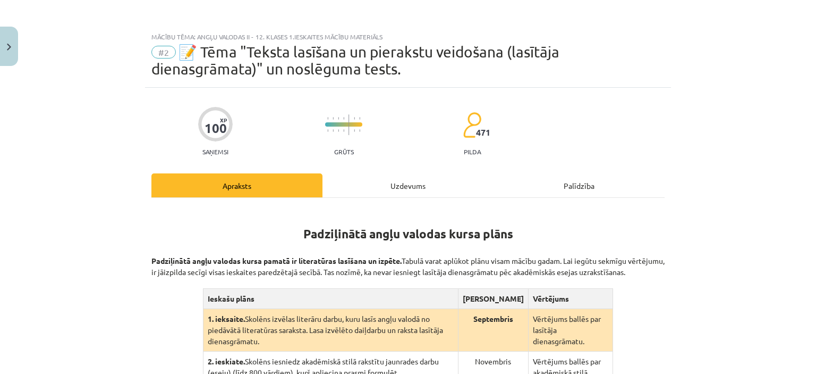 The width and height of the screenshot is (816, 374). I want to click on td: Skolēns izvēlas literāru darbu, kuru lasīs angļu valodā no piedāvātā literatūras saraksta. Lasa i..., so click(330, 330).